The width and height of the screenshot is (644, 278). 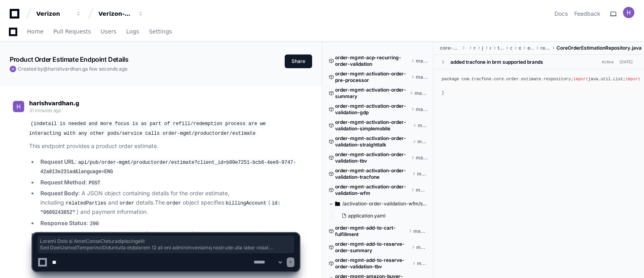 I want to click on div: added tracfone in brm supported brands, so click(x=497, y=62).